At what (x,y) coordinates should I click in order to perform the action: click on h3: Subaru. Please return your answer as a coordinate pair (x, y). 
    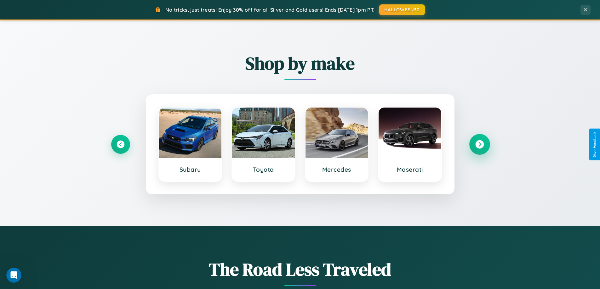
    Looking at the image, I should click on (190, 170).